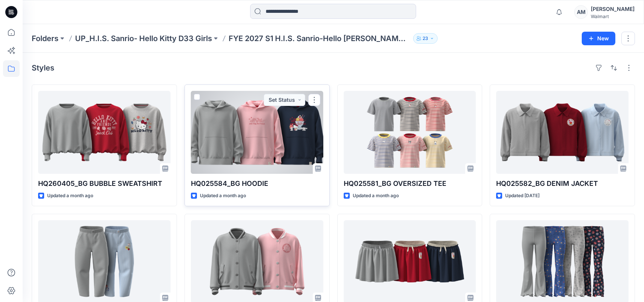  Describe the element at coordinates (104, 133) in the screenshot. I see `a: HQ260405_BG BUBBLE SWEATSHIRT` at that location.